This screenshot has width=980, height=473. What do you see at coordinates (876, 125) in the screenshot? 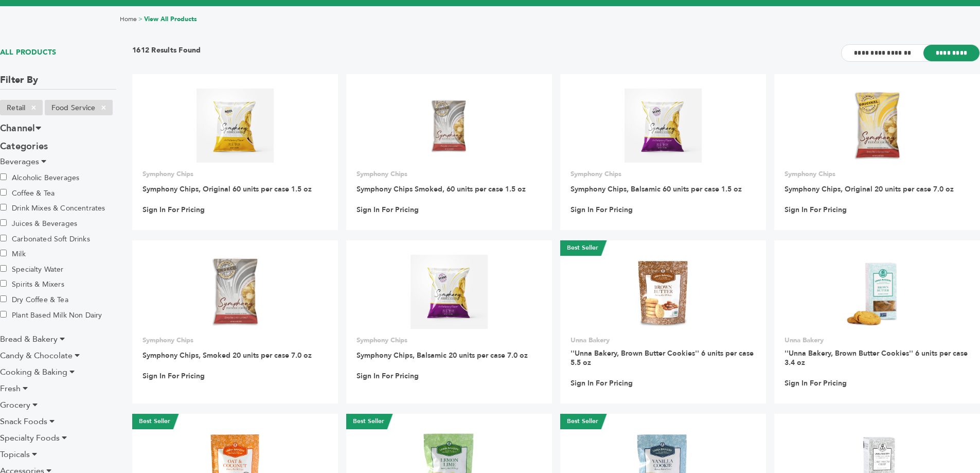
I see `img: Symphony Chips, Original 20 units per case 7.0 oz` at bounding box center [876, 125].